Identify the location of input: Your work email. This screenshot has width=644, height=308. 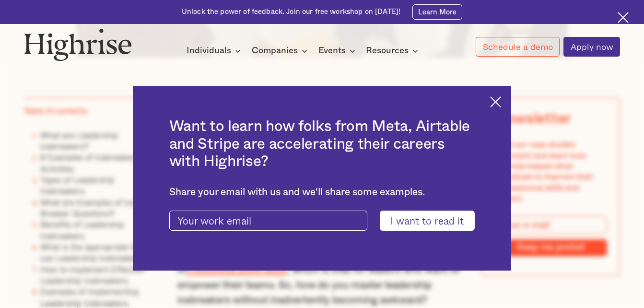
(268, 221).